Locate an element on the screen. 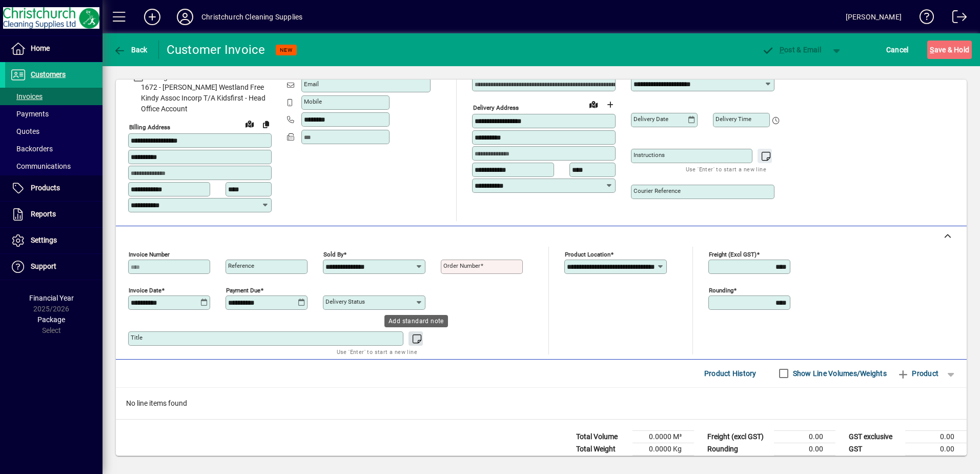  button: Cancel is located at coordinates (898, 50).